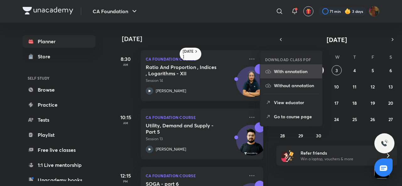  What do you see at coordinates (374, 11) in the screenshot?
I see `img: gungun Raj` at bounding box center [374, 11].